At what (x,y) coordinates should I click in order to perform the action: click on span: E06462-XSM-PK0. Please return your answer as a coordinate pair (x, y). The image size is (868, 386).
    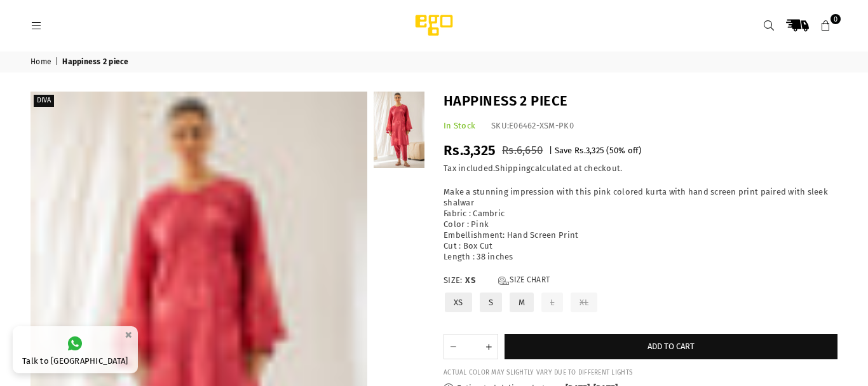
    Looking at the image, I should click on (541, 125).